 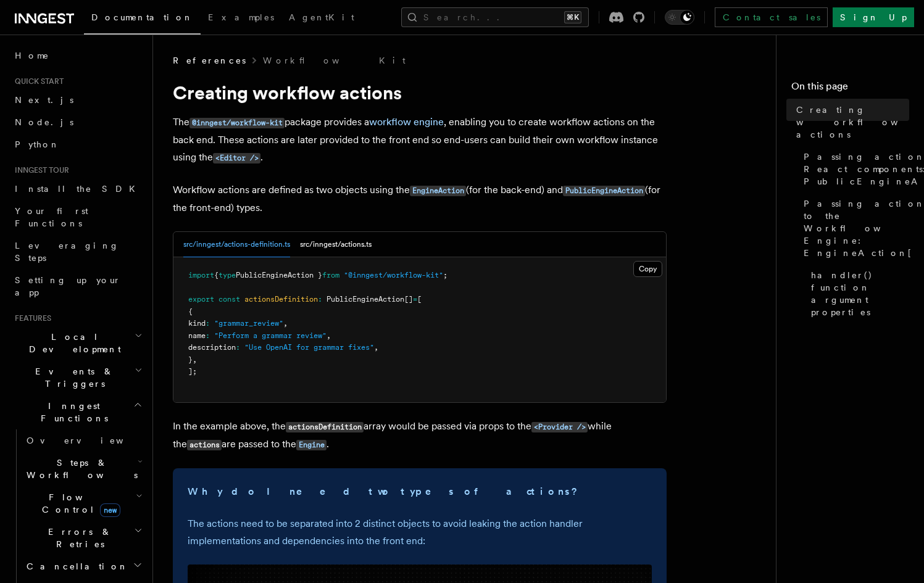 What do you see at coordinates (77, 287) in the screenshot?
I see `a: Setting up your app` at bounding box center [77, 287].